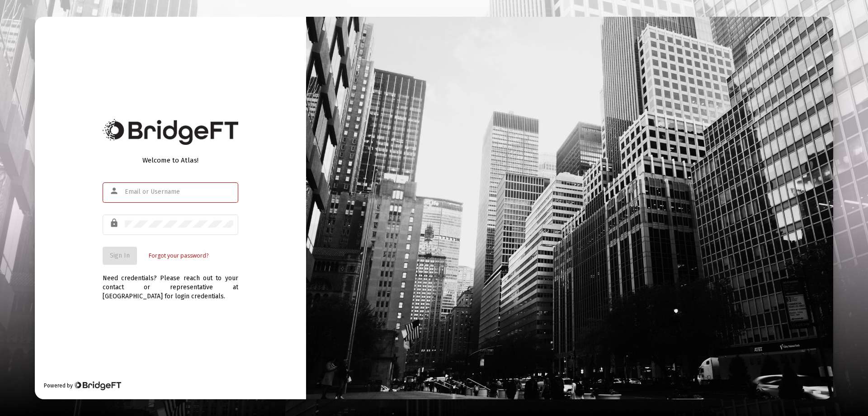  Describe the element at coordinates (179, 192) in the screenshot. I see `input: Email or Username` at that location.